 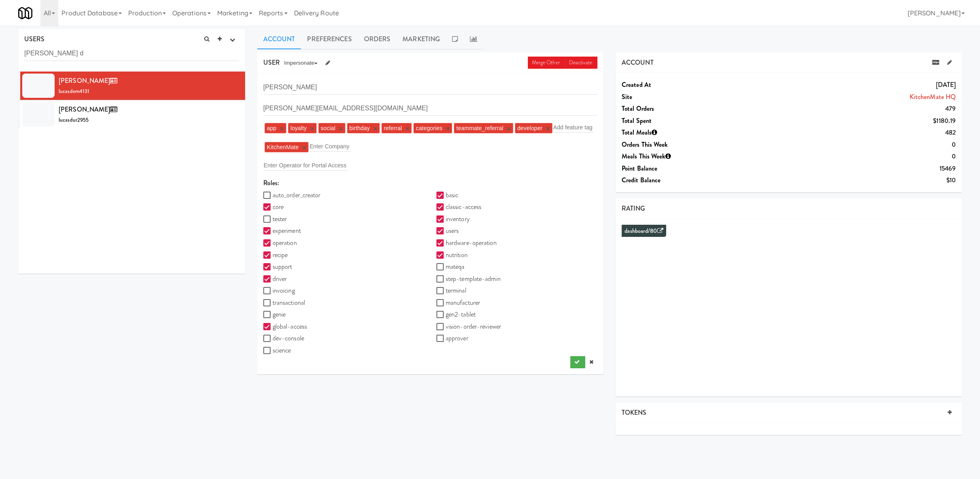 I want to click on label: experiment, so click(x=282, y=230).